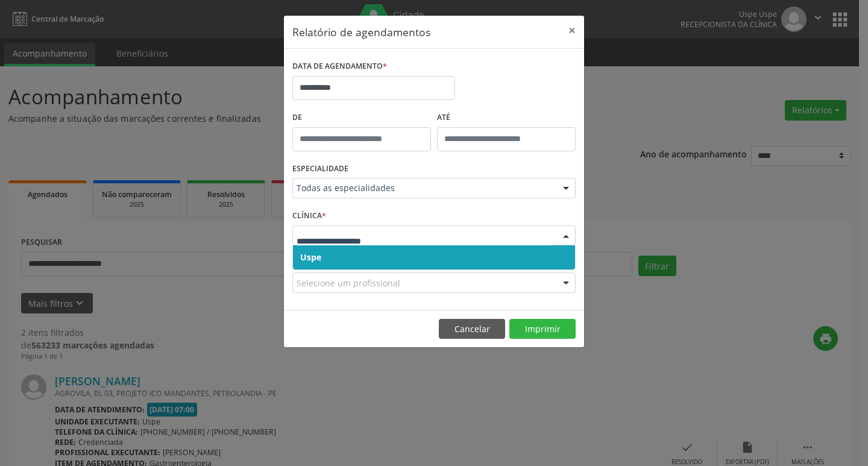 The height and width of the screenshot is (466, 868). Describe the element at coordinates (424, 188) in the screenshot. I see `span: Todas as especialidades` at that location.